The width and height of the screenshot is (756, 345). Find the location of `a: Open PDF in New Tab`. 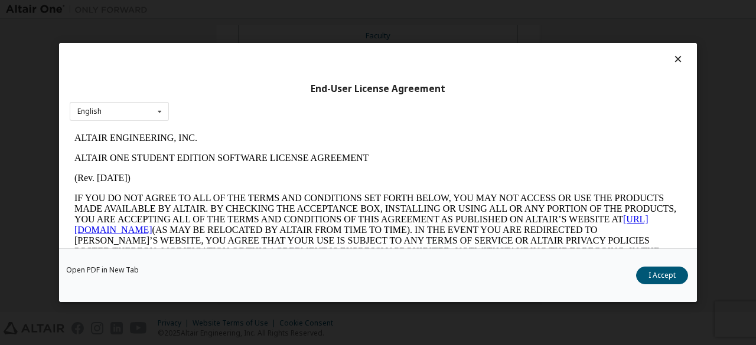

a: Open PDF in New Tab is located at coordinates (102, 270).